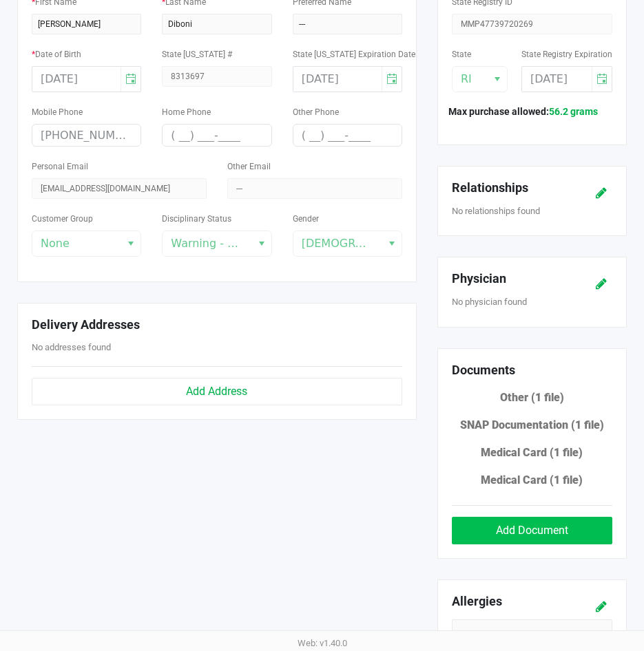 The image size is (644, 651). What do you see at coordinates (531, 398) in the screenshot?
I see `button: Other (1 file)` at bounding box center [531, 398].